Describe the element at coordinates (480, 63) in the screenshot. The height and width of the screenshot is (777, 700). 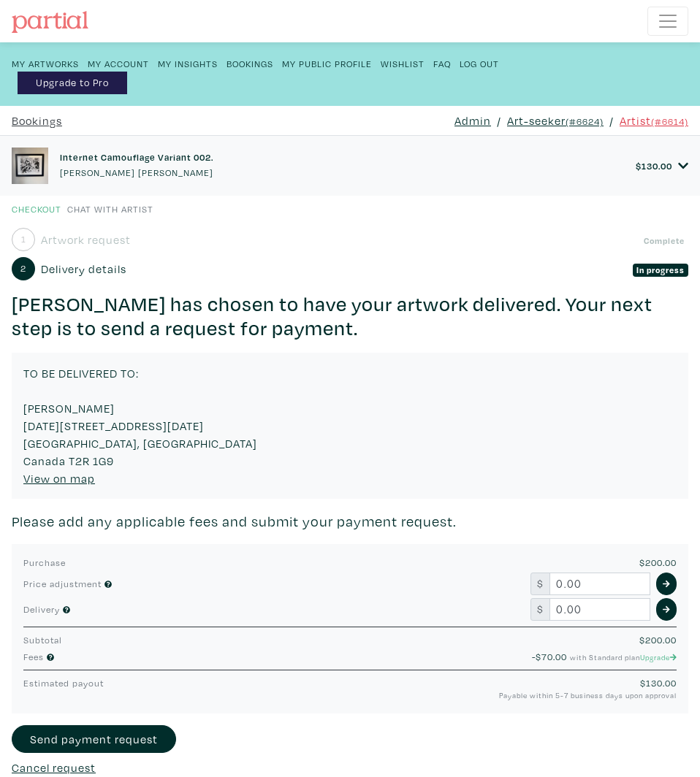
I see `small: Log Out` at that location.